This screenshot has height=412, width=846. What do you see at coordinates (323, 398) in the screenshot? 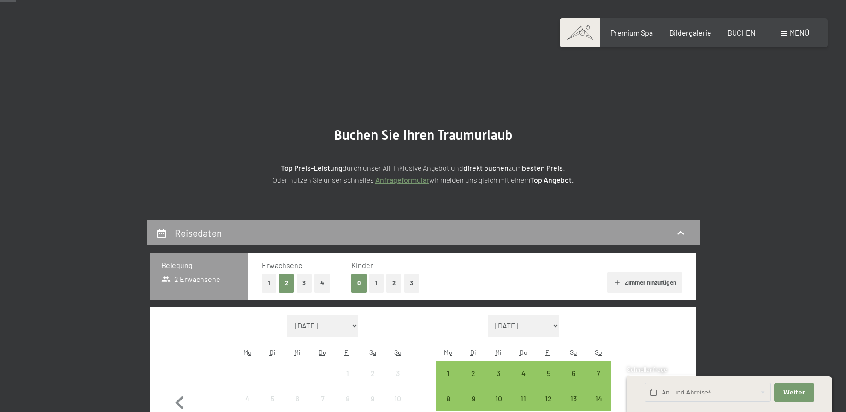
I see `div: Thu Aug 07 2025` at bounding box center [323, 398].